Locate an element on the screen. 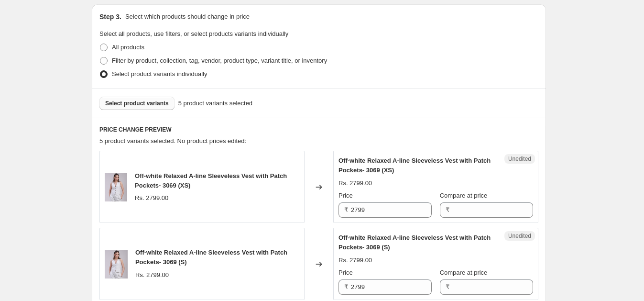  span: All products is located at coordinates (128, 47).